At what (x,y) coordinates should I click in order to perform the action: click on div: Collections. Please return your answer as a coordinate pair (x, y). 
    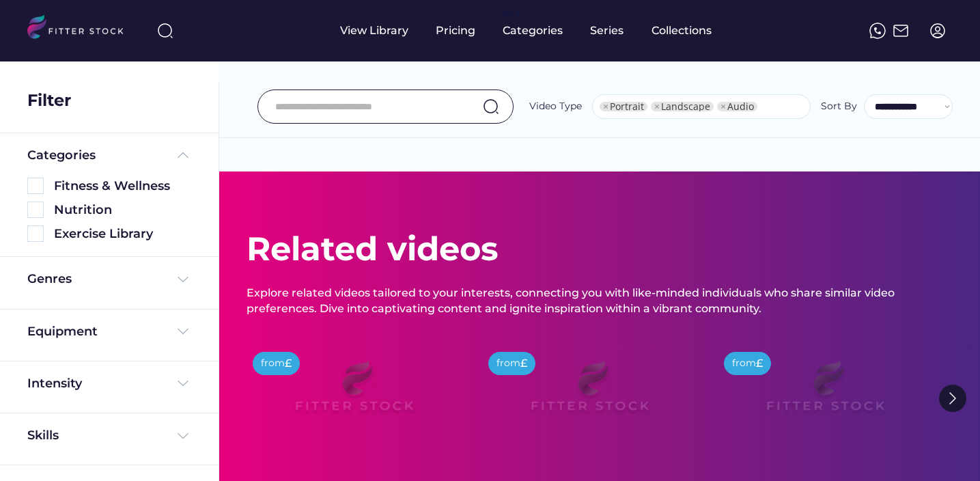
    Looking at the image, I should click on (682, 30).